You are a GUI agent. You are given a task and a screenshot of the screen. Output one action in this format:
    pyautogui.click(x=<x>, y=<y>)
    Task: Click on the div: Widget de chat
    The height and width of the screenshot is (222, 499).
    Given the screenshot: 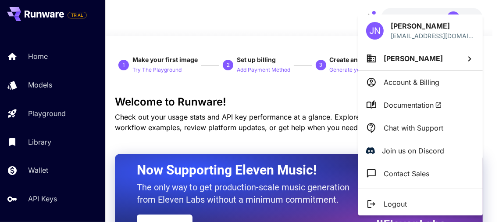 What is the action you would take?
    pyautogui.click(x=477, y=200)
    